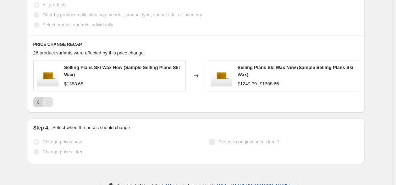 The image size is (396, 185). I want to click on strike: $1388.65, so click(270, 84).